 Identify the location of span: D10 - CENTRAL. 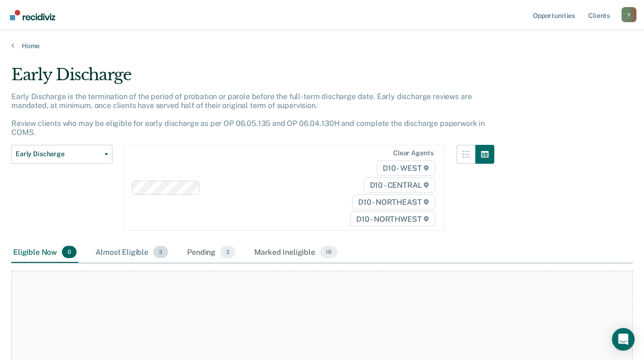
(399, 185).